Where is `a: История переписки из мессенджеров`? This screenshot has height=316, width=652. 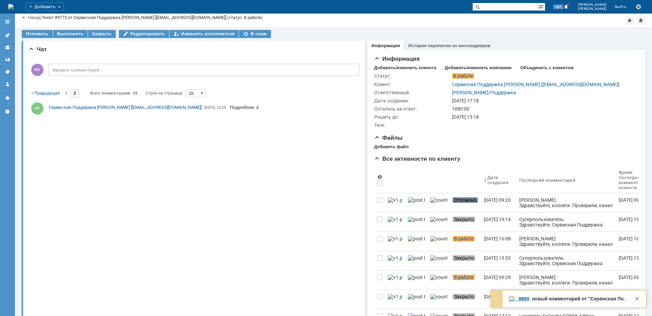 a: История переписки из мессенджеров is located at coordinates (449, 46).